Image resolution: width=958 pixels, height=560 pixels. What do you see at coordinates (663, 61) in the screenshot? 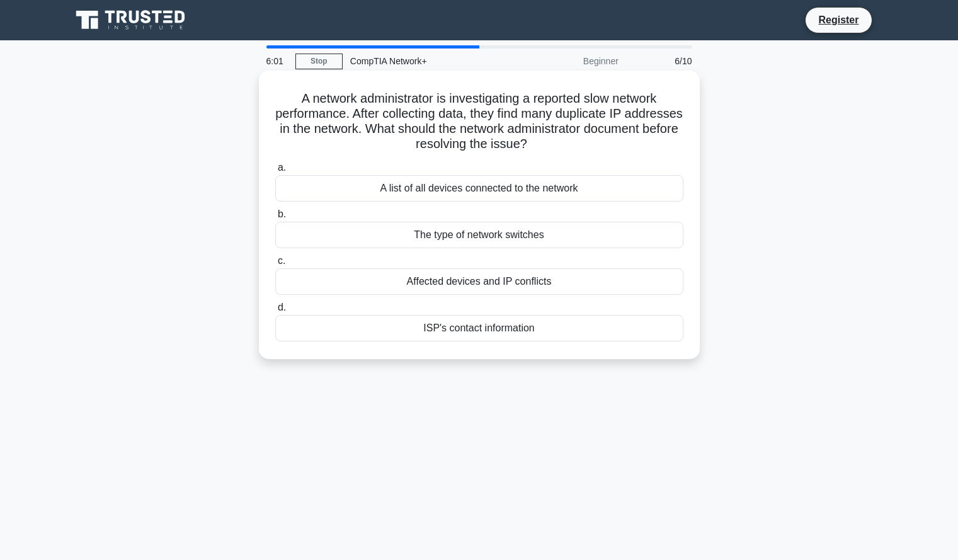
I see `div: 6/10` at bounding box center [663, 61].